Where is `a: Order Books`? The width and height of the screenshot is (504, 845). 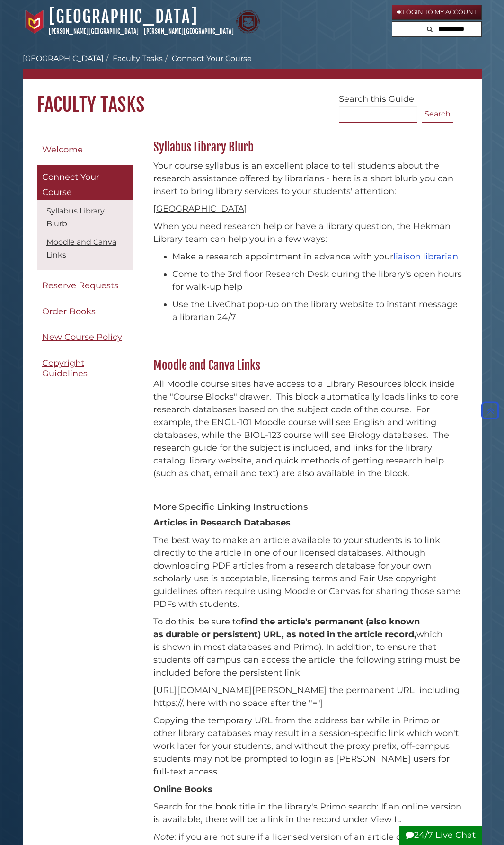
a: Order Books is located at coordinates (85, 312).